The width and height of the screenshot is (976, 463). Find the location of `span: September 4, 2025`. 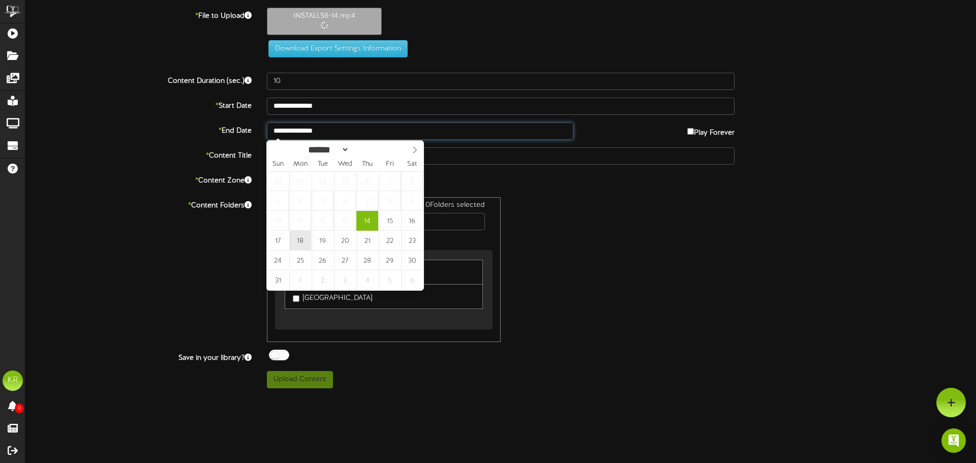

span: September 4, 2025 is located at coordinates (367, 280).